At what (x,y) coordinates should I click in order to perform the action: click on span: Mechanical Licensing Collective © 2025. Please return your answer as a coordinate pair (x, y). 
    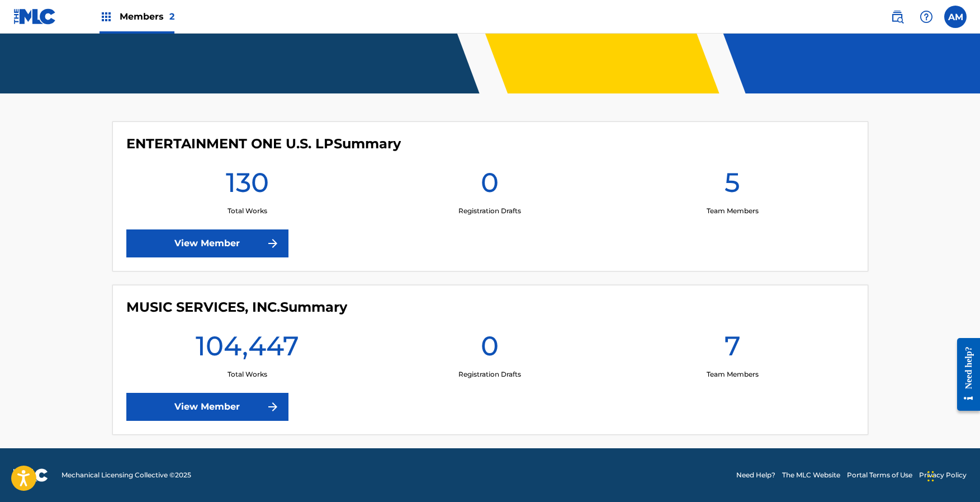
    Looking at the image, I should click on (126, 475).